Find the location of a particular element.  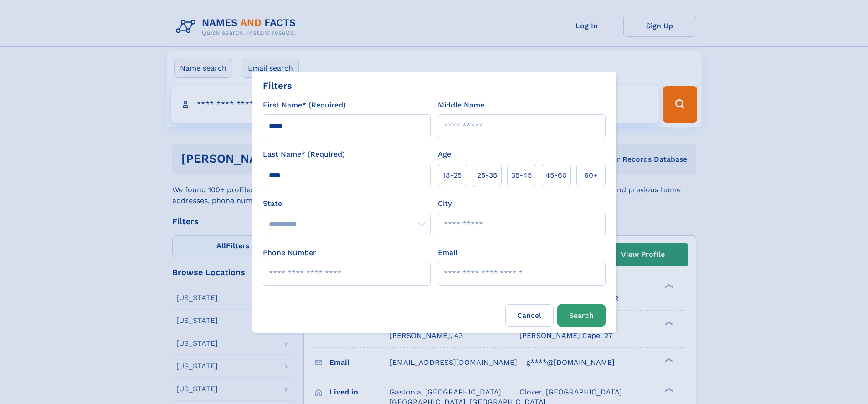

button: Search is located at coordinates (582, 315).